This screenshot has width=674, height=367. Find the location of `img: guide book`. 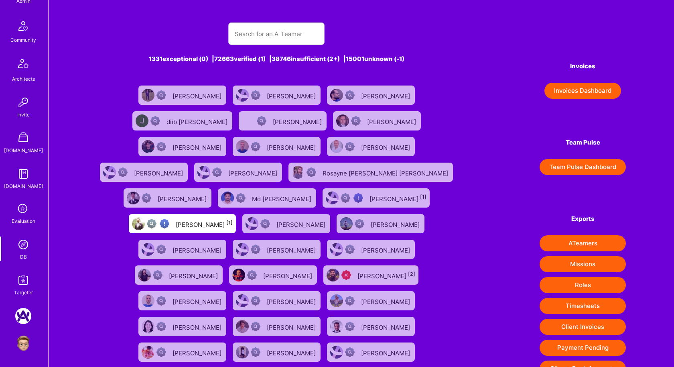

img: guide book is located at coordinates (23, 174).